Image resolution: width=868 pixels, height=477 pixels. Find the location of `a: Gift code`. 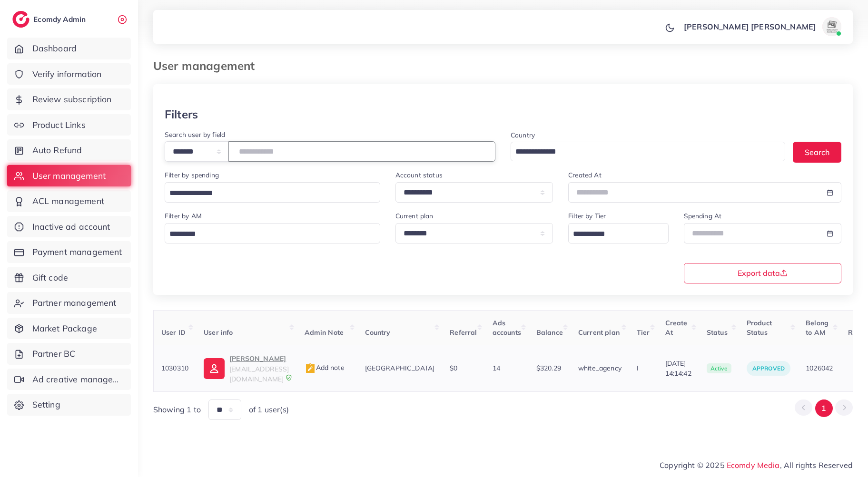

a: Gift code is located at coordinates (69, 277).